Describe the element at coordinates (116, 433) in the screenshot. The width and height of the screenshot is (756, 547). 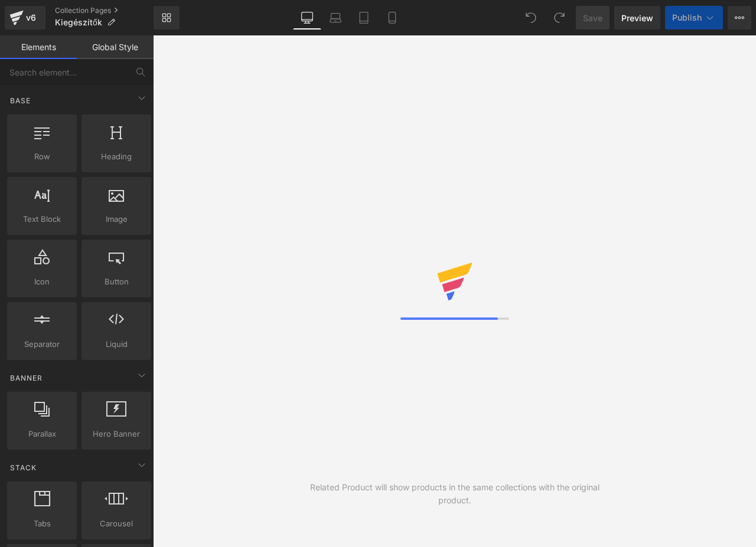
I see `span: Hero Banner` at that location.